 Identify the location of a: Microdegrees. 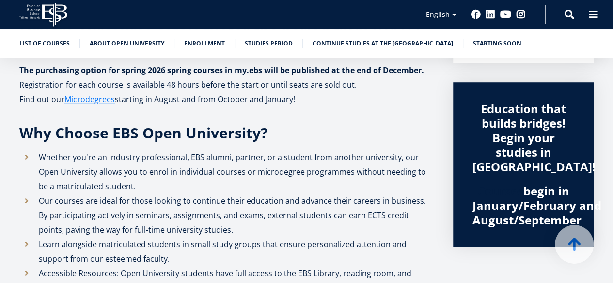
(90, 99).